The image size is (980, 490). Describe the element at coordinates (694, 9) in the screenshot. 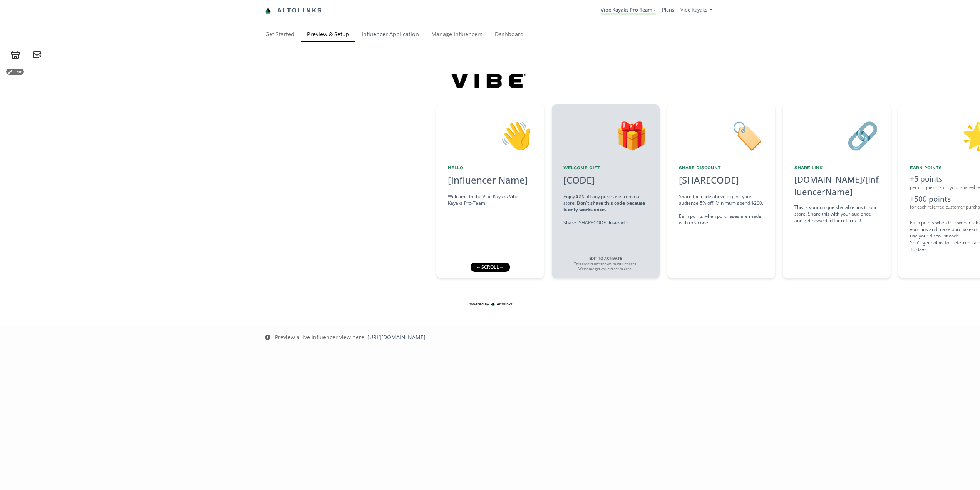

I see `span: Vibe Kayaks` at that location.